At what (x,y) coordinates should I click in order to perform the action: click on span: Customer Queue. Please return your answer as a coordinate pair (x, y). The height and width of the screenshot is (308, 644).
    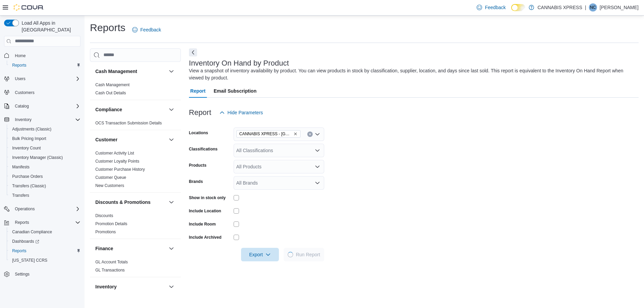
    Looking at the image, I should click on (111, 177).